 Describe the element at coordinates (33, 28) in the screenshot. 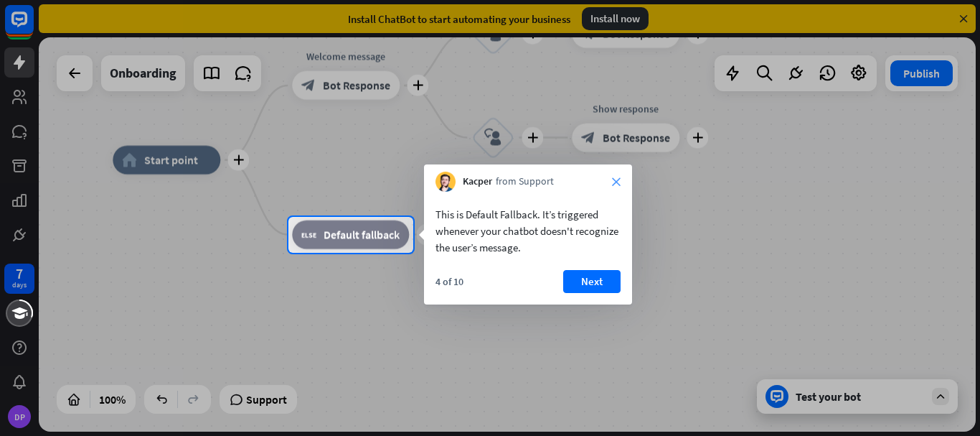

I see `button: Open LiveChat chat widget` at that location.